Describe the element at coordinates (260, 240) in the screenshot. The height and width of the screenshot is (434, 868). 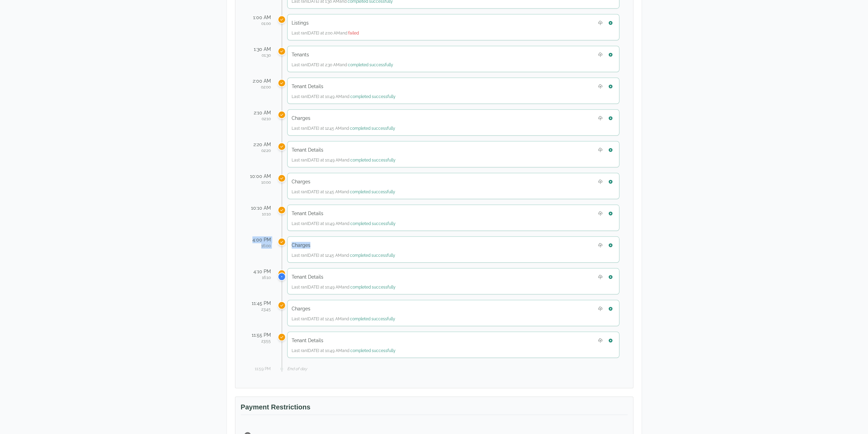
I see `div: 4:00 PM` at that location.